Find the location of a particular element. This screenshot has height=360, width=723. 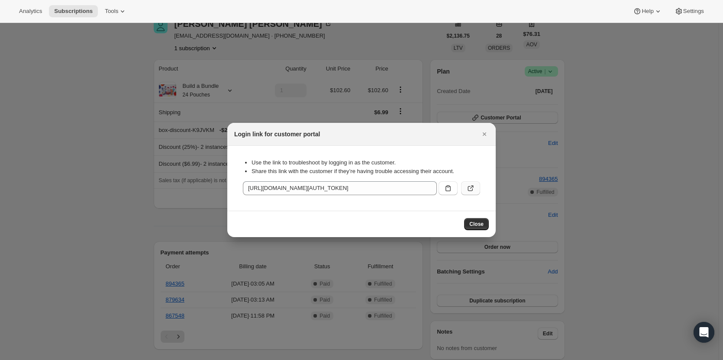

li: Use the link to troubleshoot by logging in as the customer. is located at coordinates (366, 163).